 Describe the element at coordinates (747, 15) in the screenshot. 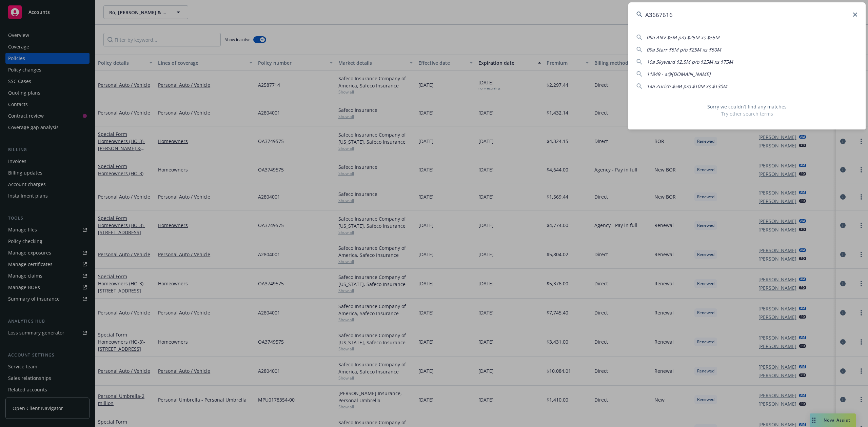

I see `input: Search...` at that location.